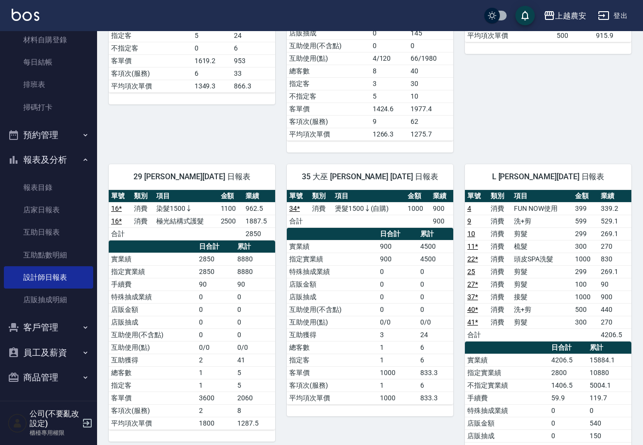 This screenshot has width=643, height=445. What do you see at coordinates (253, 61) in the screenshot?
I see `td: 953` at bounding box center [253, 61].